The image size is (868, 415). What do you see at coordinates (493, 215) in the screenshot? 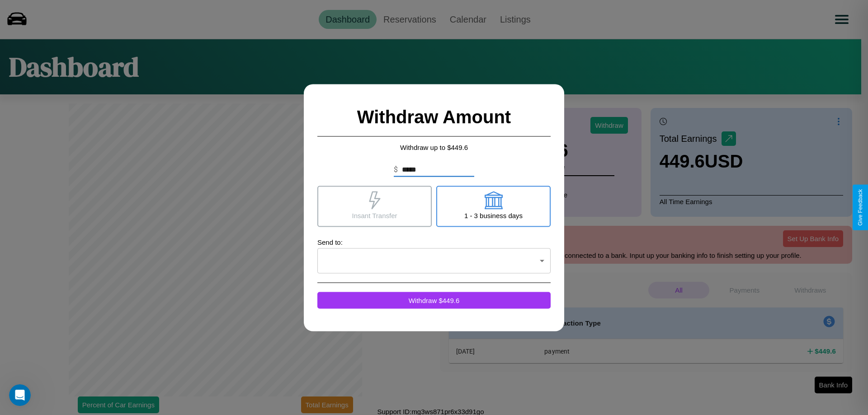
I see `p: 1 - 3 business days` at bounding box center [493, 215].